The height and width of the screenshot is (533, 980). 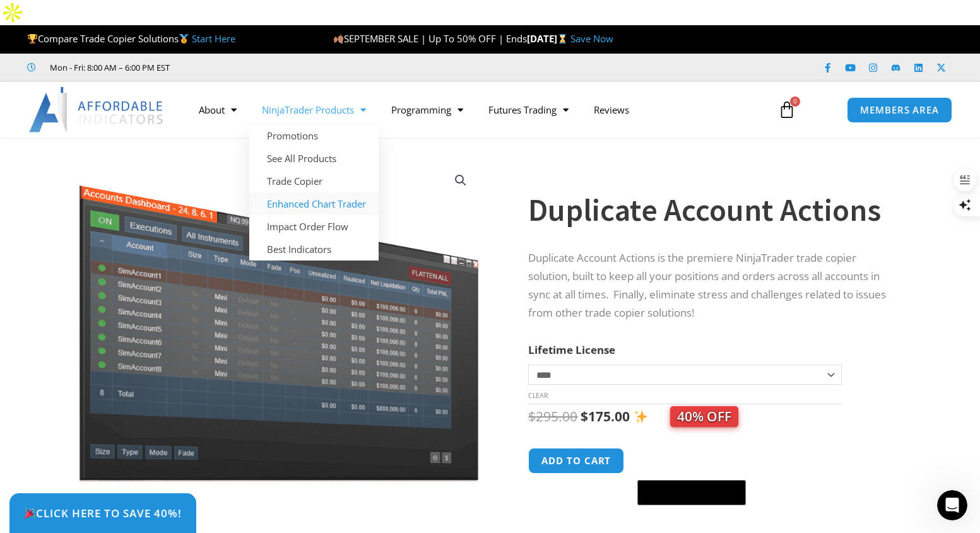 I want to click on a: Clear options, so click(x=537, y=396).